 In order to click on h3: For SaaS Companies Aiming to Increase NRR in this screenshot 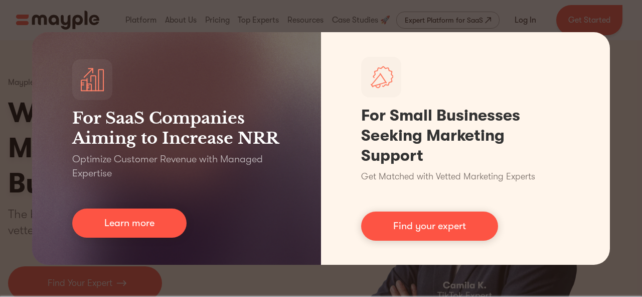, I will do `click(177, 128)`.